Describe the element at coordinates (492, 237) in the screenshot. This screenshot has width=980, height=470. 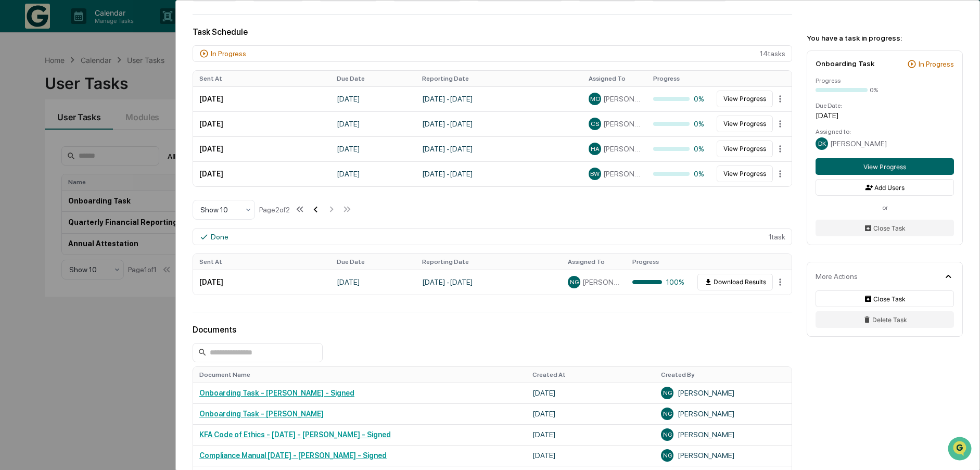
I see `div: 1 task` at that location.